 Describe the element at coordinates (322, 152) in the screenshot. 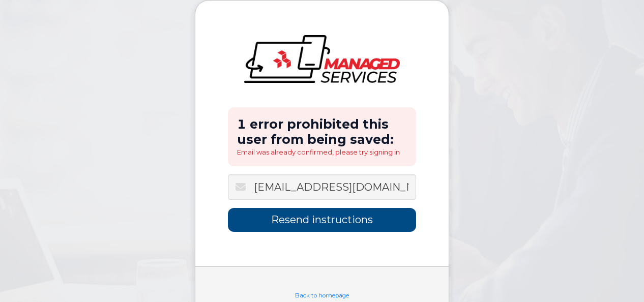

I see `li: Email was already confirmed, please try signing in` at that location.